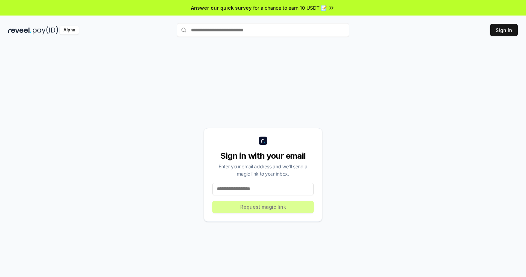 This screenshot has width=526, height=277. What do you see at coordinates (46, 30) in the screenshot?
I see `img: pay_id` at bounding box center [46, 30].